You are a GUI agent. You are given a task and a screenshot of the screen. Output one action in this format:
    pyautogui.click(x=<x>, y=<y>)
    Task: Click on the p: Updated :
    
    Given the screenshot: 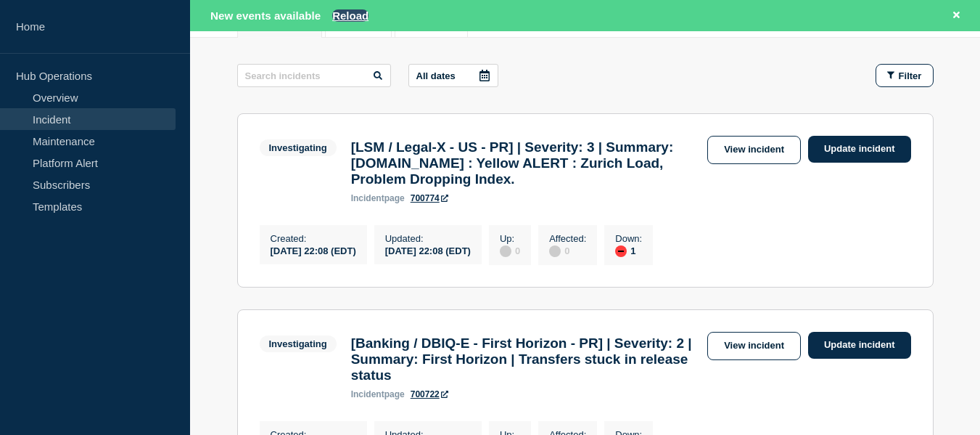 What is the action you would take?
    pyautogui.click(x=428, y=238)
    